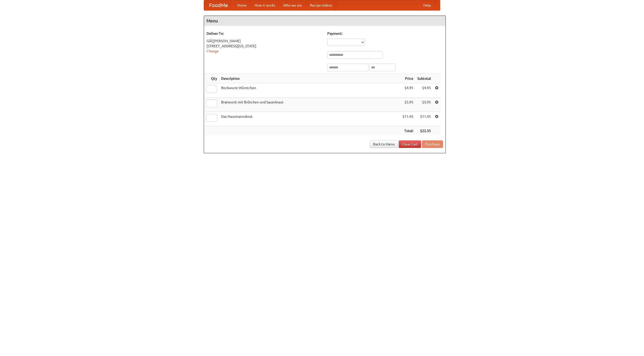 This screenshot has height=356, width=644. Describe the element at coordinates (264, 33) in the screenshot. I see `h5: Deliver To:` at that location.